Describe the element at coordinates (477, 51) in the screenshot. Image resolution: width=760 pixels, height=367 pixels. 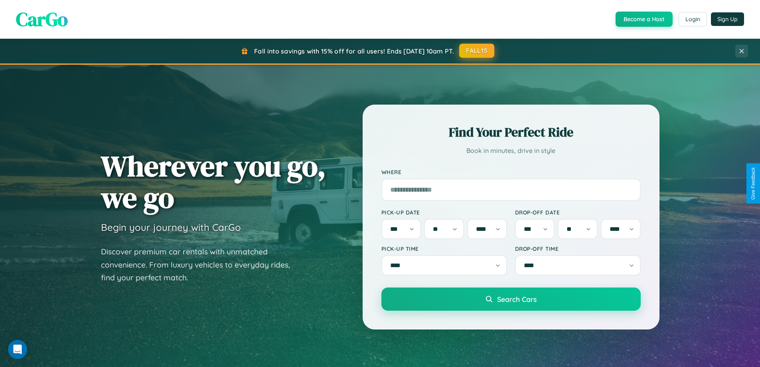
I see `button: FALL15` at that location.